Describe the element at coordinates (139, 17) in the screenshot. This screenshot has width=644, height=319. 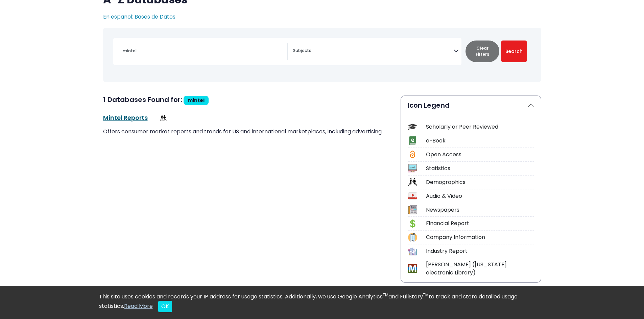
I see `span: En español: Bases de Datos` at that location.